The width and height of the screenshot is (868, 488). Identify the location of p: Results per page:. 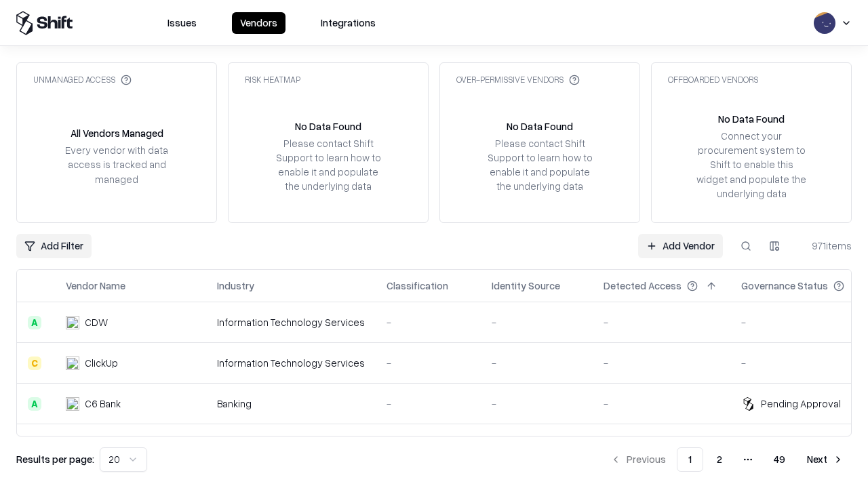
(55, 459).